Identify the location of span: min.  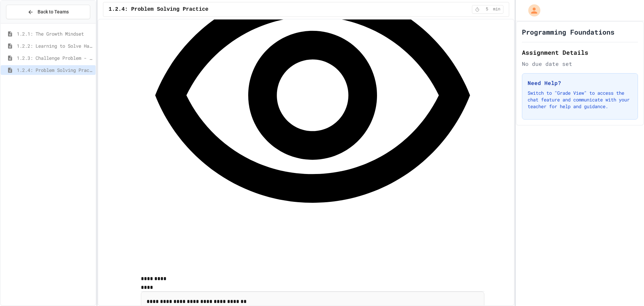
(497, 9).